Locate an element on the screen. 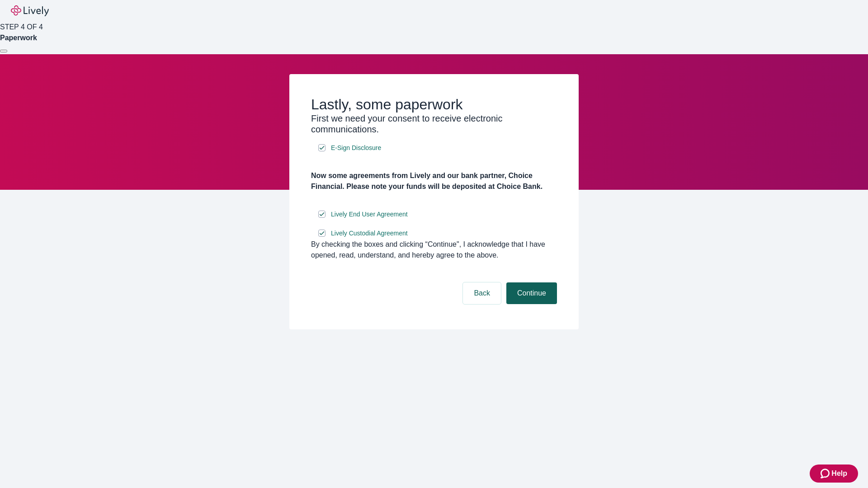  h2: Lastly, some paperwork is located at coordinates (434, 105).